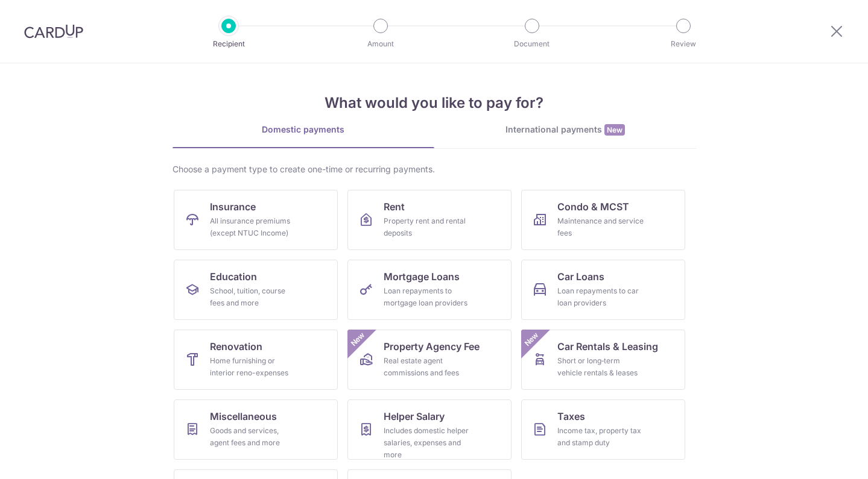  What do you see at coordinates (603, 290) in the screenshot?
I see `a: Car LoansLoan repayments to car loan providers` at bounding box center [603, 290].